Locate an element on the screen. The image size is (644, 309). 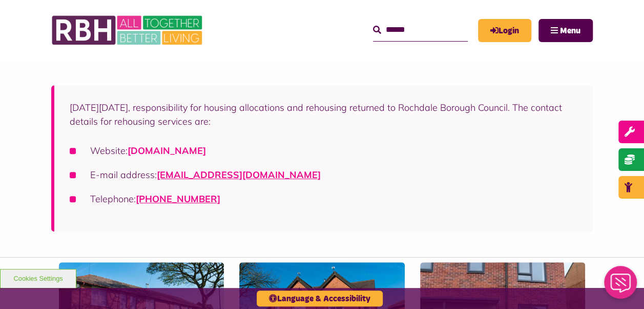
a: call 0300 303 8874 is located at coordinates (178, 198).